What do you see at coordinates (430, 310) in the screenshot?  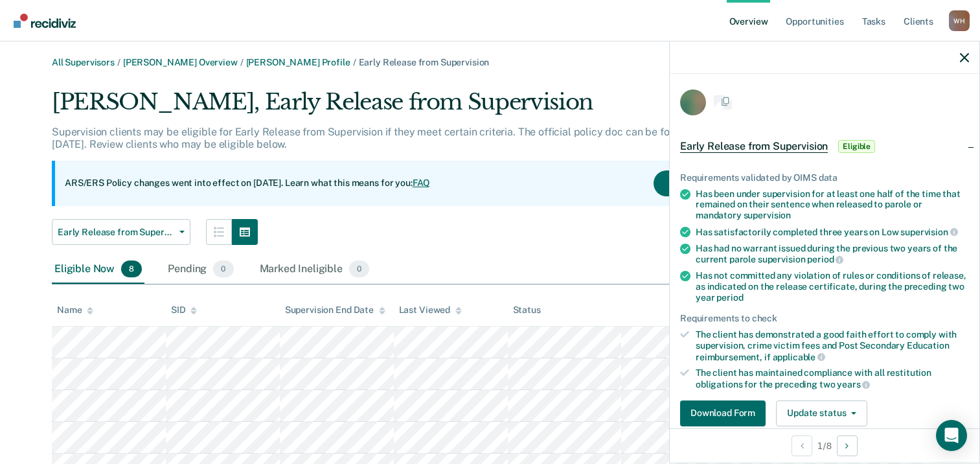 I see `div: Last Viewed` at bounding box center [430, 310].